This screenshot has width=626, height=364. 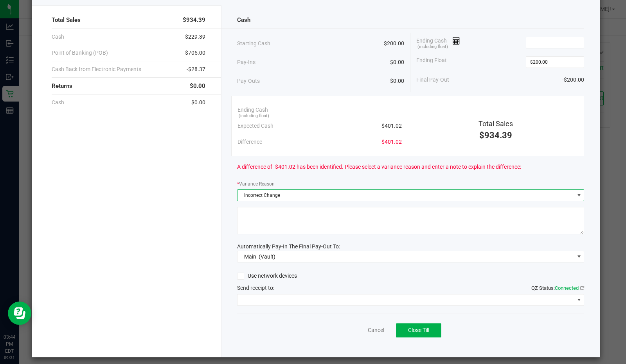 I want to click on span: -$401.02, so click(x=391, y=142).